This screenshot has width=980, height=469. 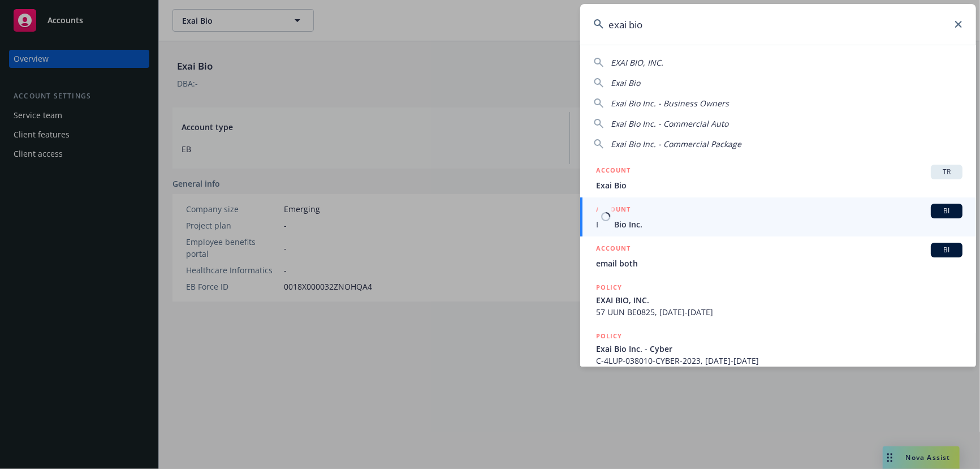 What do you see at coordinates (947, 172) in the screenshot?
I see `span: TR` at bounding box center [947, 172].